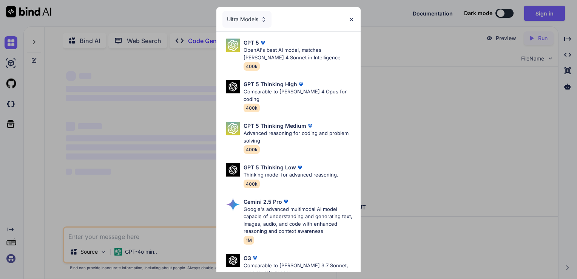 The image size is (577, 279). I want to click on p: GPT 5 Thinking Low, so click(270, 167).